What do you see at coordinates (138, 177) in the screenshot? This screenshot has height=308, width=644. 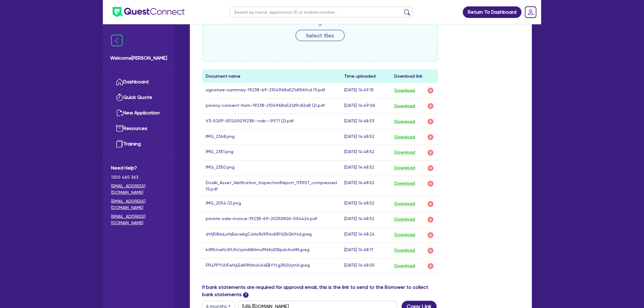 I see `span: 1300 465 363` at bounding box center [138, 177].